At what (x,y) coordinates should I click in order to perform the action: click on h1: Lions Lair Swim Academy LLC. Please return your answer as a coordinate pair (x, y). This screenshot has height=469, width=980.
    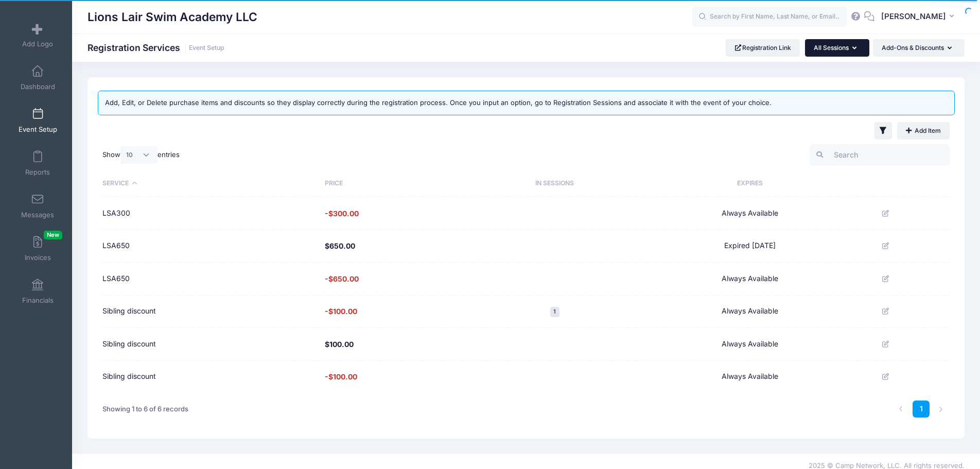
    Looking at the image, I should click on (172, 17).